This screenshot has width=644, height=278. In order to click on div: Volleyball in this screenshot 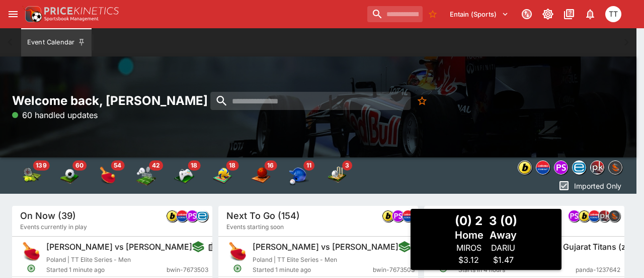, I will do `click(223, 175)`.